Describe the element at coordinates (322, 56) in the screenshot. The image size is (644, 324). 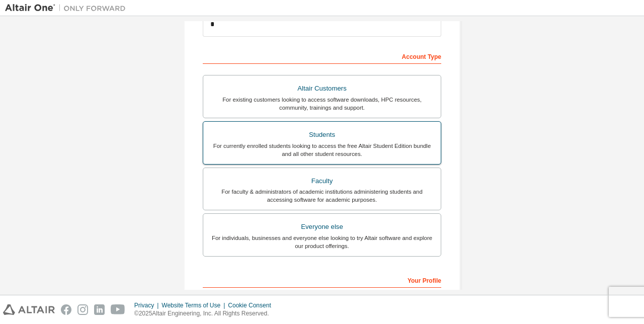
I see `div: Account Type` at that location.